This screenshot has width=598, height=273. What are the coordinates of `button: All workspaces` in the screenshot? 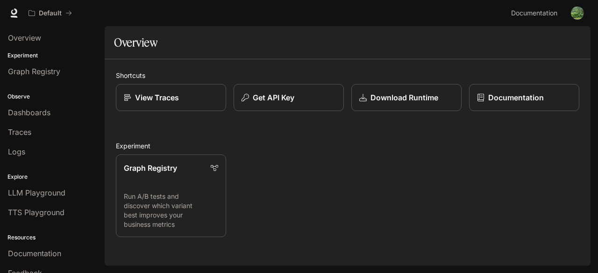 It's located at (50, 13).